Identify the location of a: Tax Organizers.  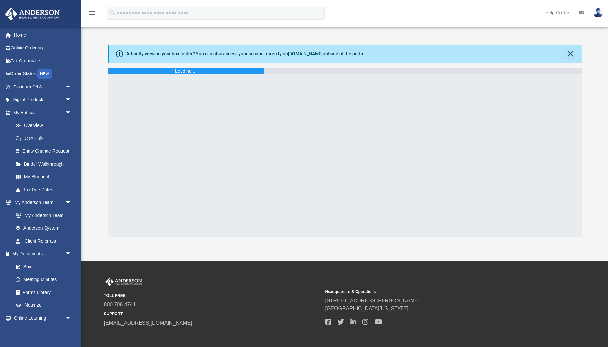
(43, 61).